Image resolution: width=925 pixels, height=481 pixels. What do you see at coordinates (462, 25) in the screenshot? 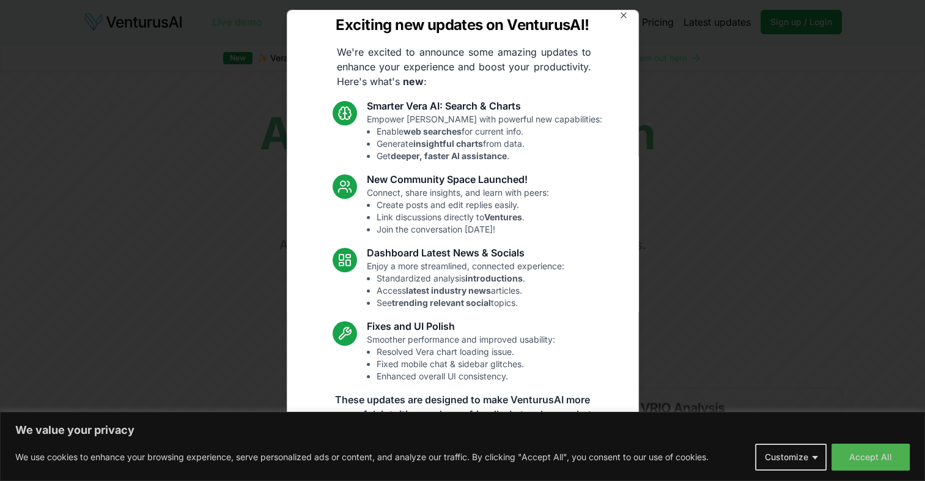
I see `h2: Exciting new updates on VenturusAI!` at bounding box center [462, 25].